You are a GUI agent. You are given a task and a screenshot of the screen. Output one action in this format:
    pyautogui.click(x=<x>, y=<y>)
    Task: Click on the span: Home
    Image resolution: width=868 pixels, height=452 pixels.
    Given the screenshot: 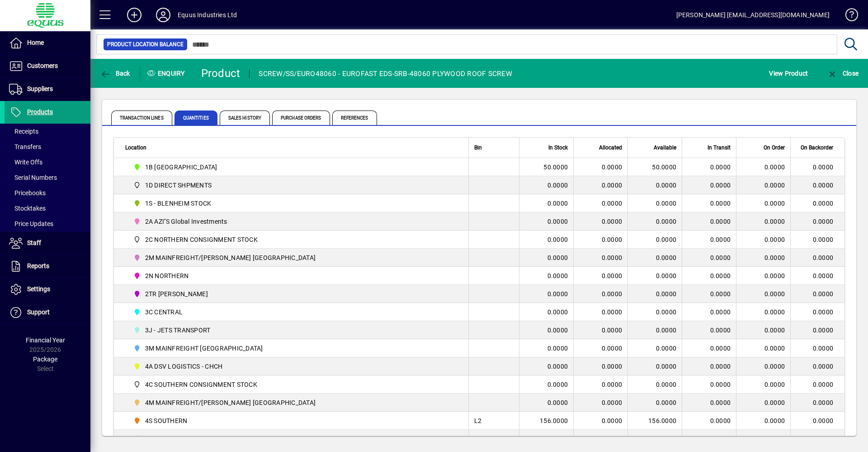 What is the action you would take?
    pyautogui.click(x=35, y=42)
    